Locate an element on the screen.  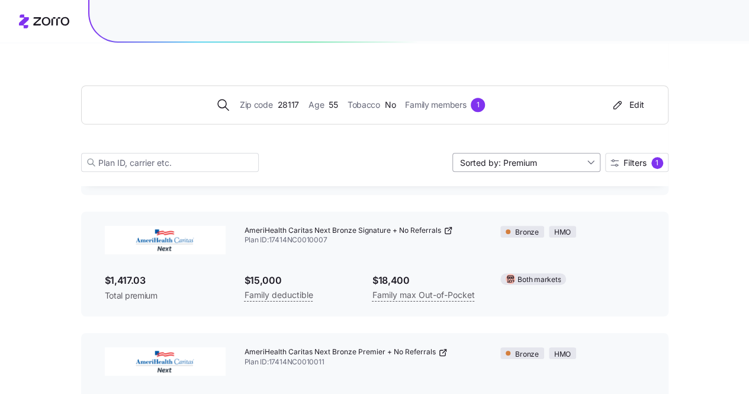
div: Edit is located at coordinates (627, 105).